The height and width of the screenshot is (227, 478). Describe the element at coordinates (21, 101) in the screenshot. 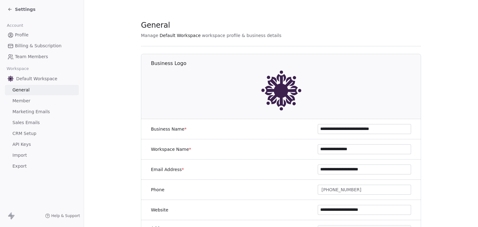

I see `span: Member` at that location.